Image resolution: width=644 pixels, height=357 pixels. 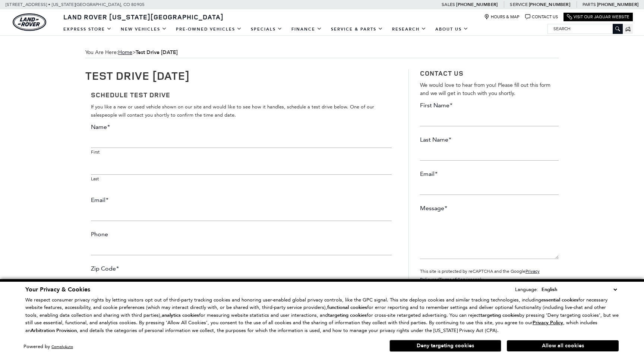 I want to click on span: We would love to hear from you! Please fill out this form and we will get in touch with you shortly., so click(x=485, y=89).